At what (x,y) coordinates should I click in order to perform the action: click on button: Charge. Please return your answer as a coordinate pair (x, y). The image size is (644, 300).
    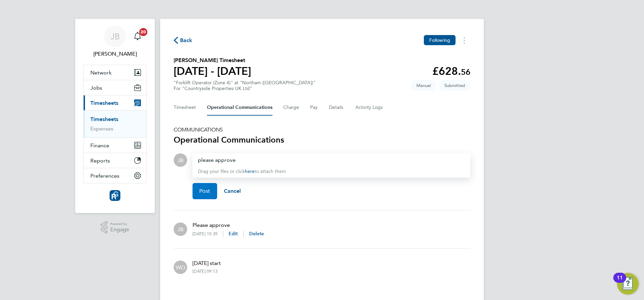
    Looking at the image, I should click on (291, 108).